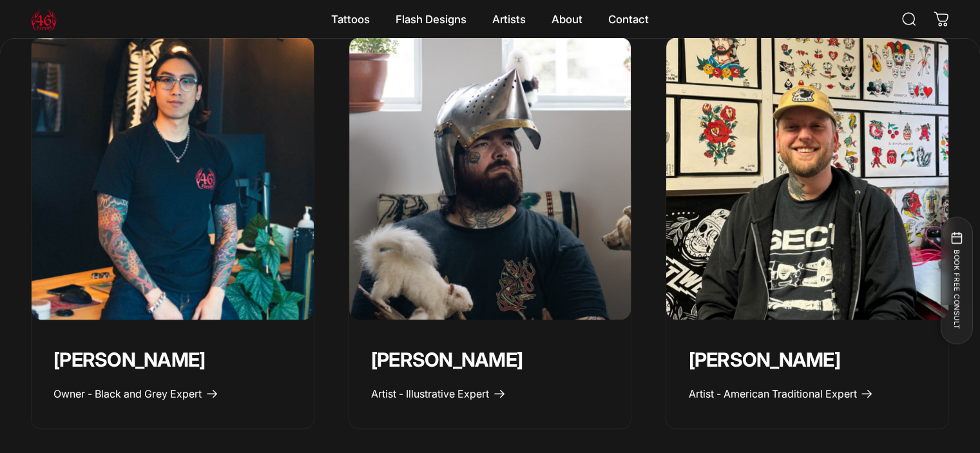 The height and width of the screenshot is (453, 980). What do you see at coordinates (628, 19) in the screenshot?
I see `a: Contact` at bounding box center [628, 19].